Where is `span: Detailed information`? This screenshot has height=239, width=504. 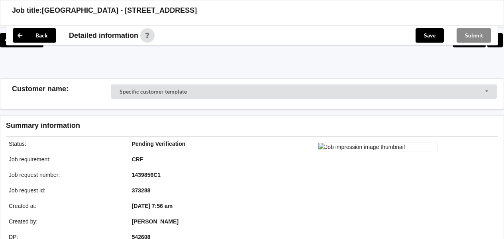
span: Detailed information is located at coordinates (104, 35).